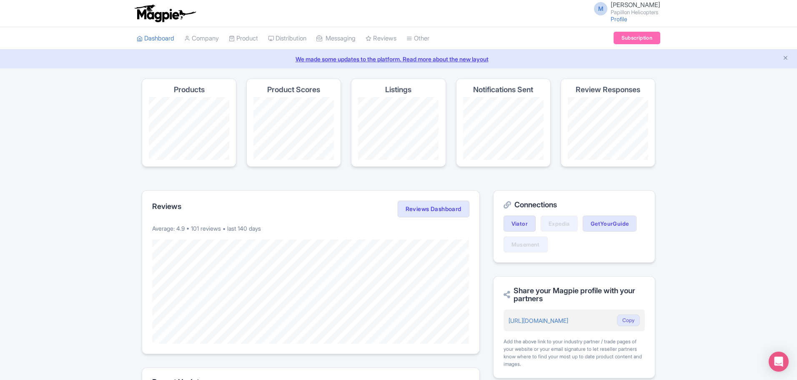 The height and width of the screenshot is (380, 797). I want to click on img: logo-ab69f6fb50320c5b225c76a69d11143b.png, so click(165, 13).